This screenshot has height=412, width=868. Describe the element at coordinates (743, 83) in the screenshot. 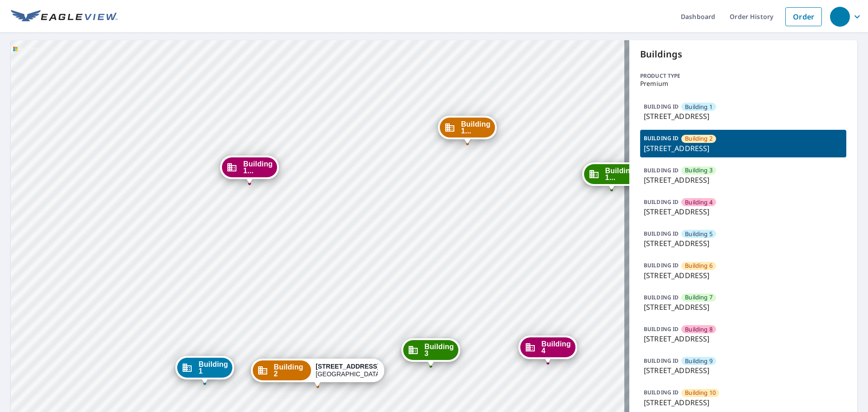

I see `p: Premium` at that location.